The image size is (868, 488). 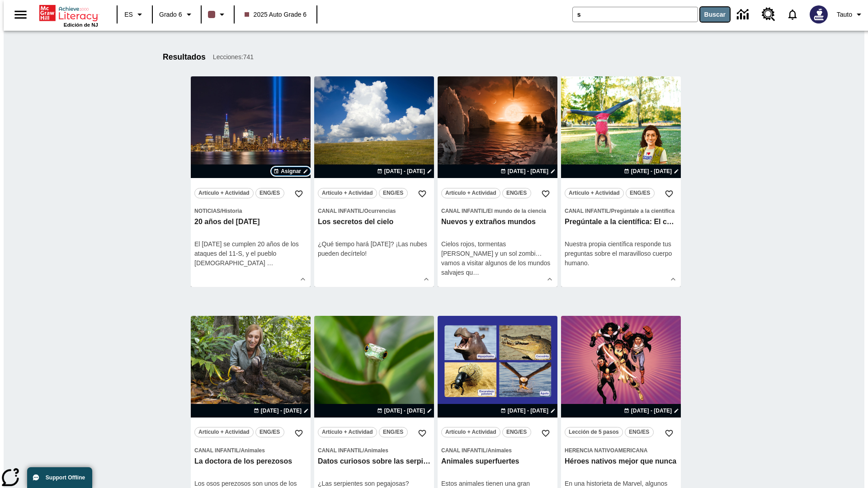 I want to click on span: Tema: Canal Infantil/Pregúntale a la científica, so click(x=620, y=211).